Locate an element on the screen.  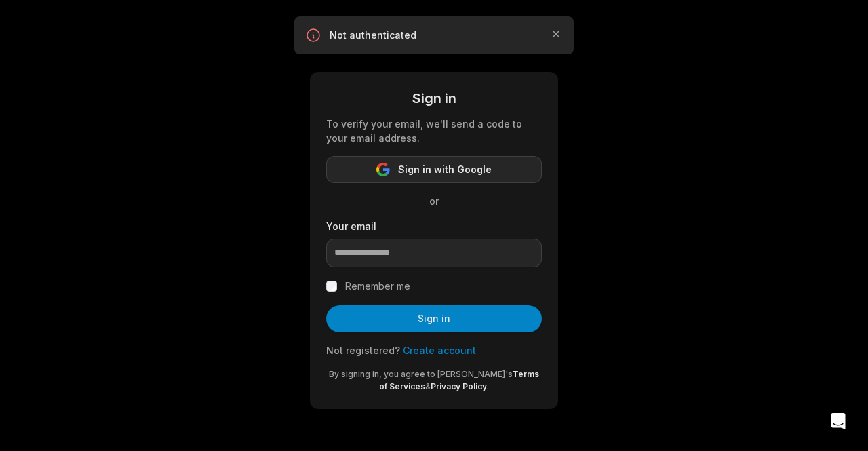
button: Sign in with Google is located at coordinates (434, 169).